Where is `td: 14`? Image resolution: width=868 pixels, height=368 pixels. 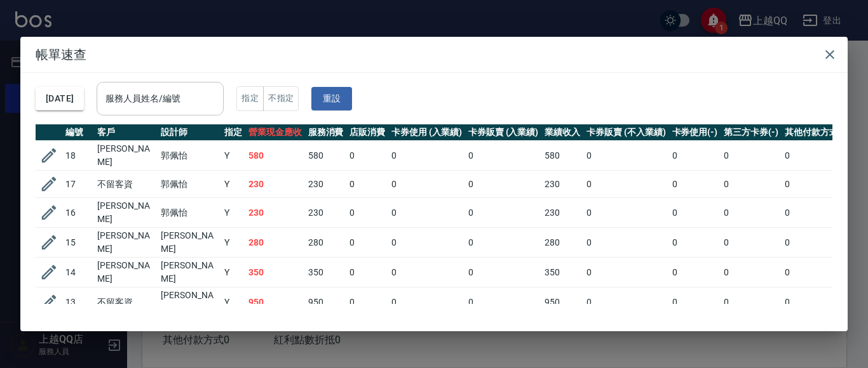 td: 14 is located at coordinates (78, 273).